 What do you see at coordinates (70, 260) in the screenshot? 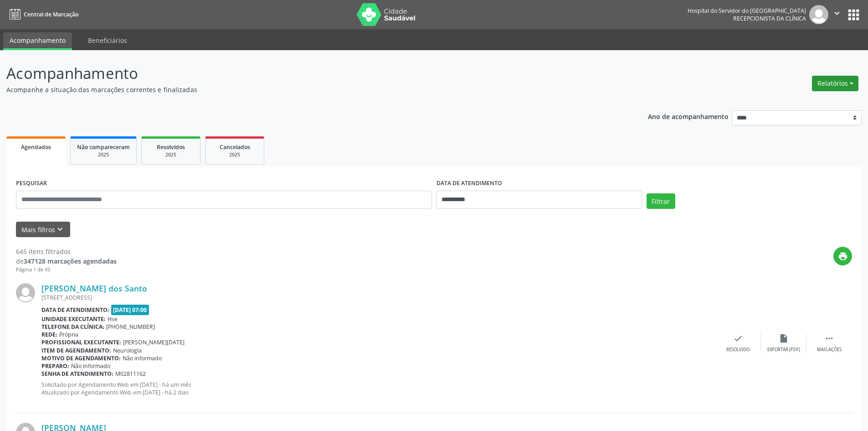
I see `strong: 347128 marcações agendadas` at bounding box center [70, 260].